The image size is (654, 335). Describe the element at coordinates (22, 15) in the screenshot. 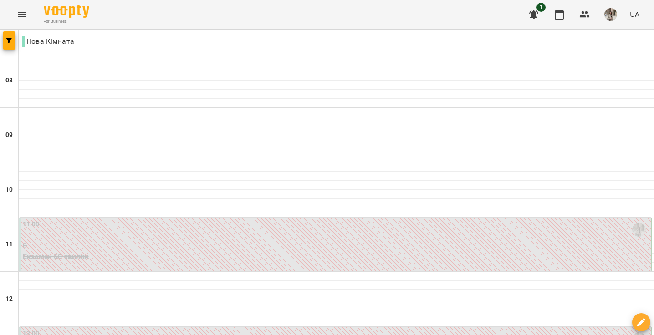

I see `button: Menu` at that location.